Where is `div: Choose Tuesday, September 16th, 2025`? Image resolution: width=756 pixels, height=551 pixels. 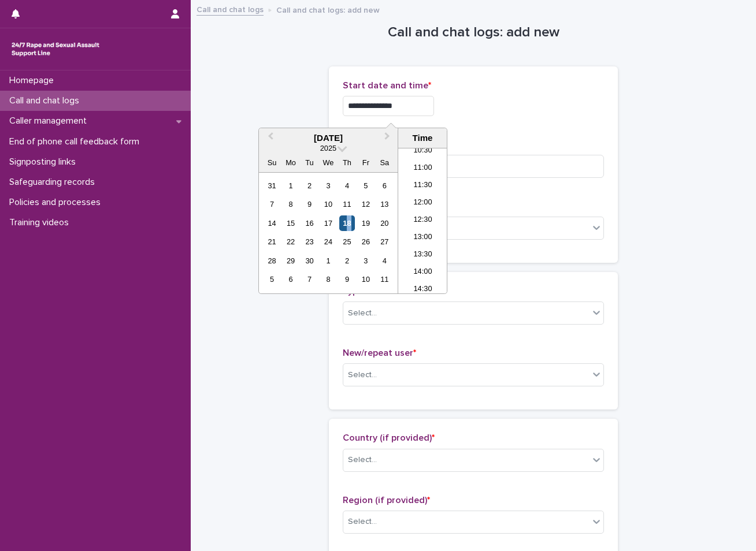
div: Choose Tuesday, September 16th, 2025 is located at coordinates (309, 223).